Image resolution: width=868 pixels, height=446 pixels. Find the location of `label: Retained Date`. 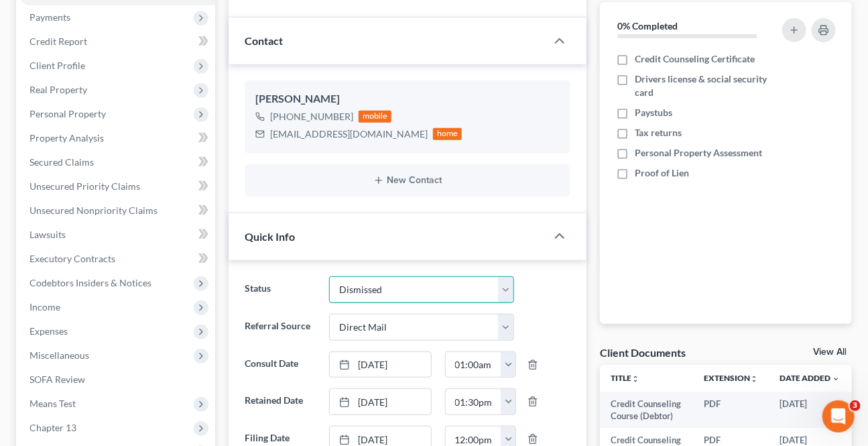

label: Retained Date is located at coordinates (280, 402).